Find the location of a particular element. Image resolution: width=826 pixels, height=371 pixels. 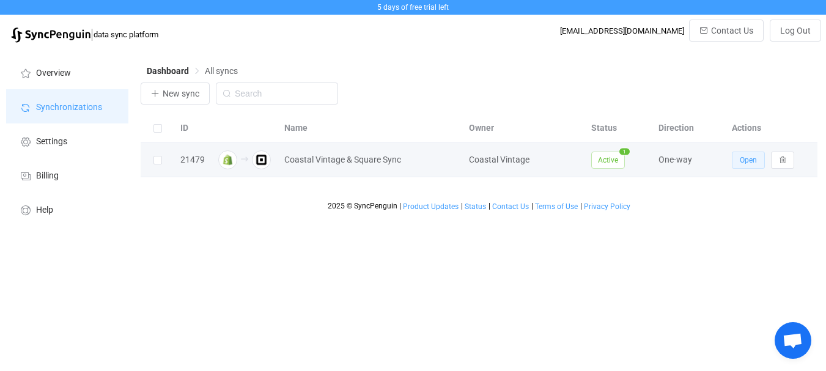

img: square.png is located at coordinates (261, 160).